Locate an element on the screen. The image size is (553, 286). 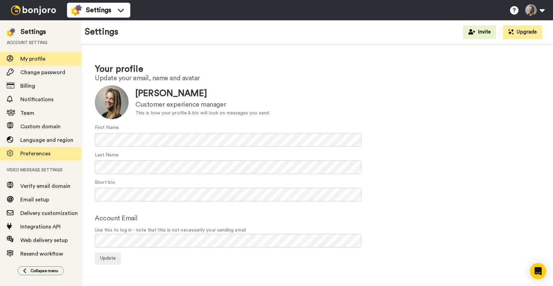
span: Update is located at coordinates (108, 258).